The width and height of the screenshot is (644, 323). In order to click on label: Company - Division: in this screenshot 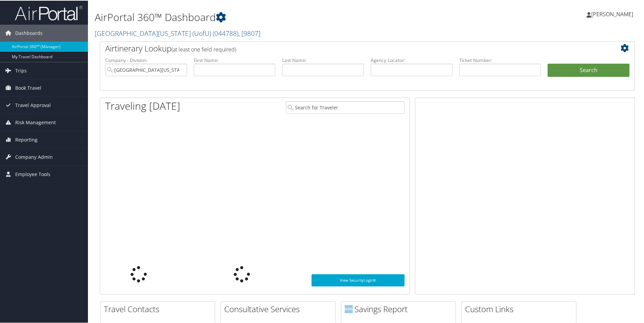, I will do `click(146, 60)`.